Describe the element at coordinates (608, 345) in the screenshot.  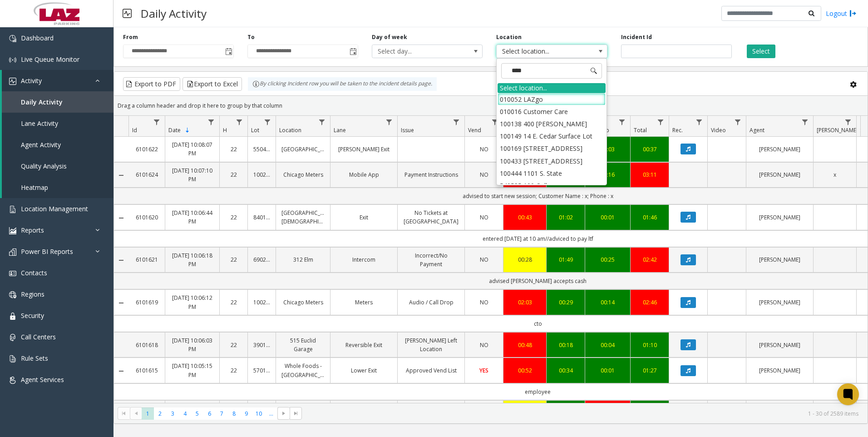
I see `div: 00:04` at that location.